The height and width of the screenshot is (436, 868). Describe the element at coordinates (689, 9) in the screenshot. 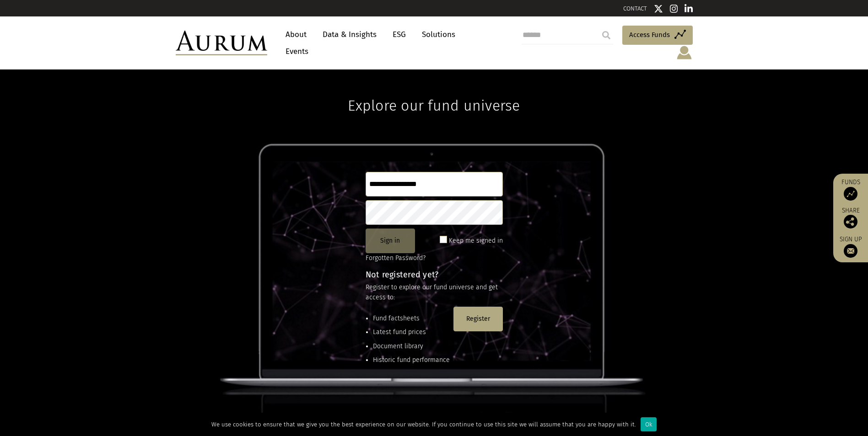

I see `img: Linkedin icon` at that location.